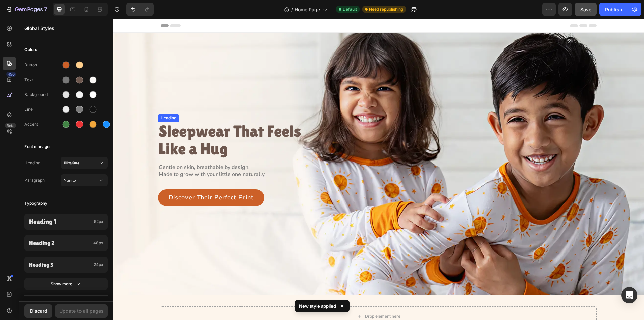  What do you see at coordinates (66, 284) in the screenshot?
I see `div: Show more` at bounding box center [66, 284].